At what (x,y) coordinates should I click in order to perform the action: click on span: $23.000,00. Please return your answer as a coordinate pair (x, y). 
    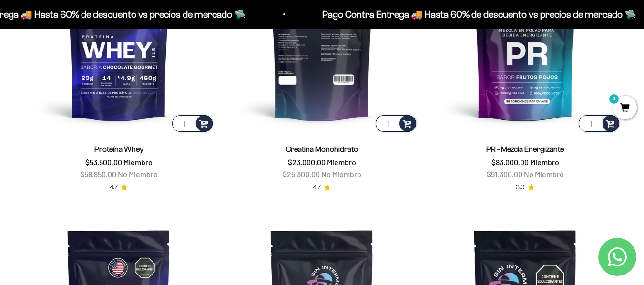
    Looking at the image, I should click on (306, 162).